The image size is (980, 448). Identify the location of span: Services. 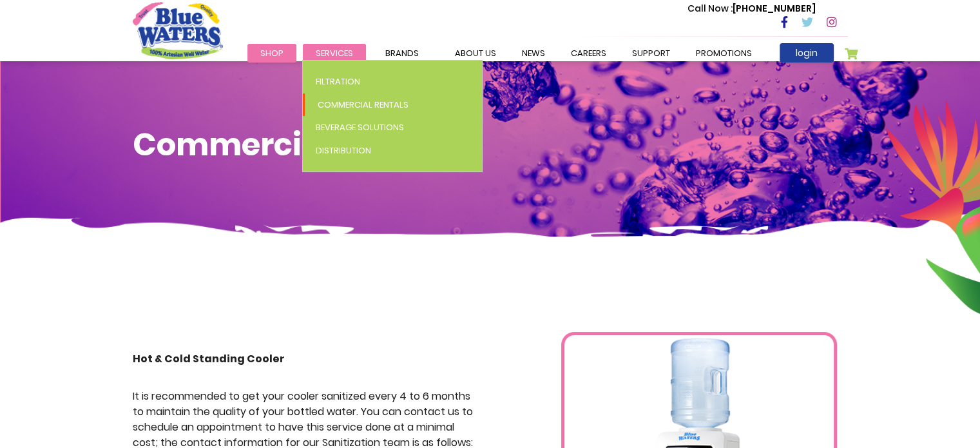
(334, 53).